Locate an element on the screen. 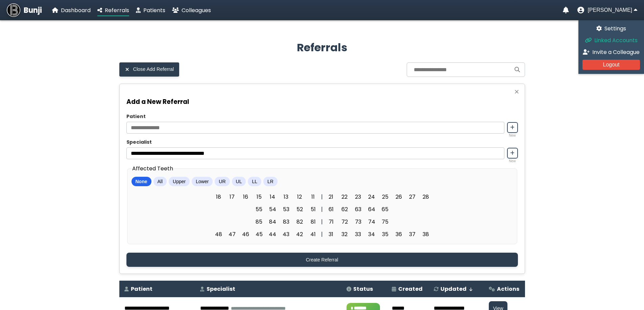 The height and width of the screenshot is (310, 644). span: 37 is located at coordinates (412, 234).